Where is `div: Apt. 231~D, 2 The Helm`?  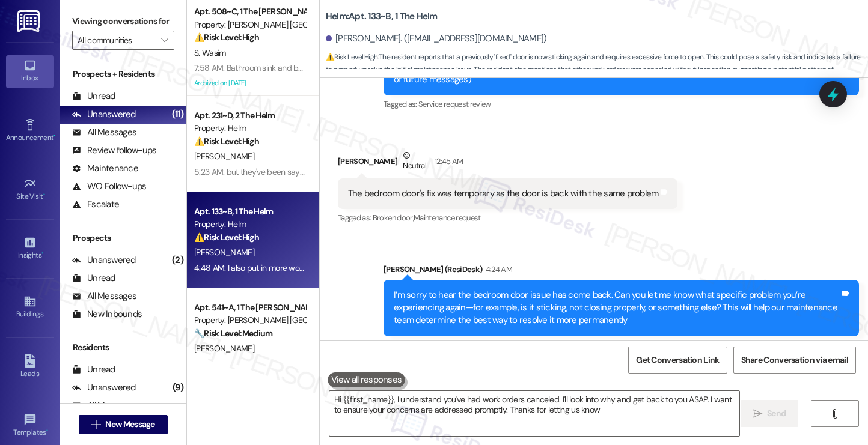
div: Apt. 231~D, 2 The Helm is located at coordinates (250, 115).